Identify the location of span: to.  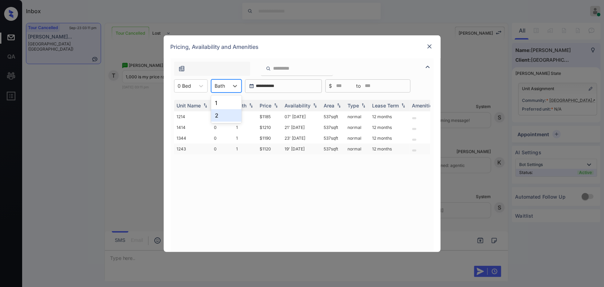
(359, 86).